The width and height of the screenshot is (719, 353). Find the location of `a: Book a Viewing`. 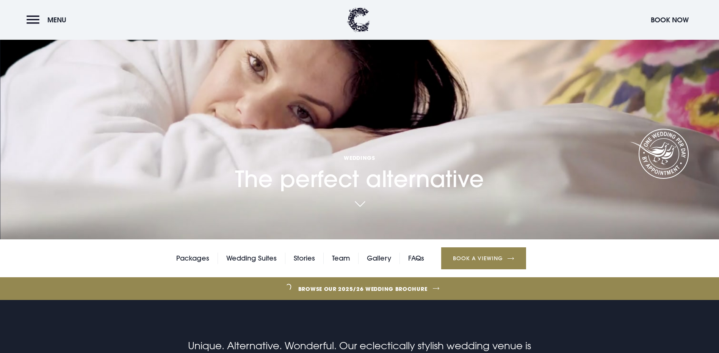

a: Book a Viewing is located at coordinates (484, 258).